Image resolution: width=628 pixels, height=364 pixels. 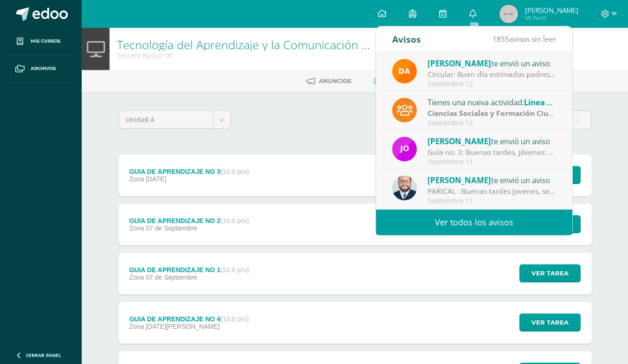 I want to click on span: Anuncios, so click(x=335, y=80).